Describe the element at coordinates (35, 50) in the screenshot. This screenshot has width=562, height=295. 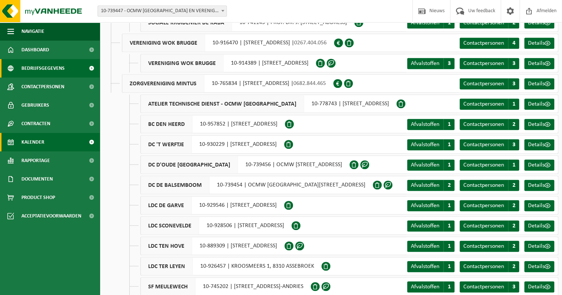
I see `span: Dashboard` at that location.